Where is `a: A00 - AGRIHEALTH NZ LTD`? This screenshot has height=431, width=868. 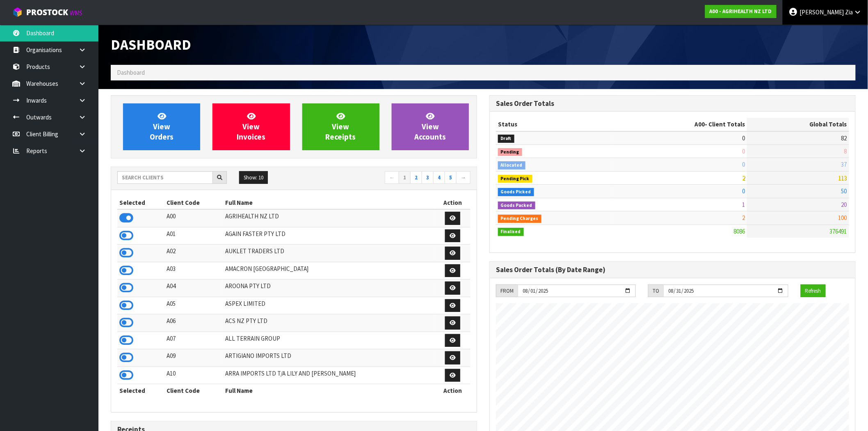 a: A00 - AGRIHEALTH NZ LTD is located at coordinates (740, 12).